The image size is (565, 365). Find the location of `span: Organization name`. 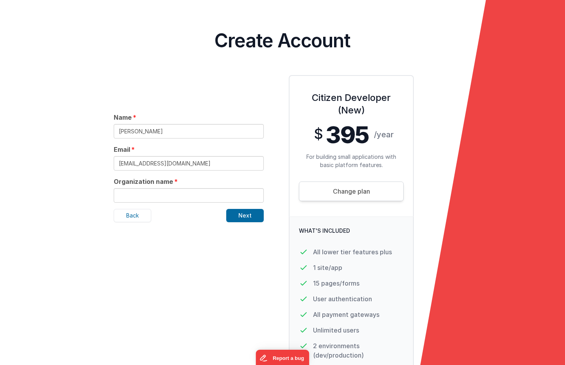

span: Organization name is located at coordinates (143, 181).